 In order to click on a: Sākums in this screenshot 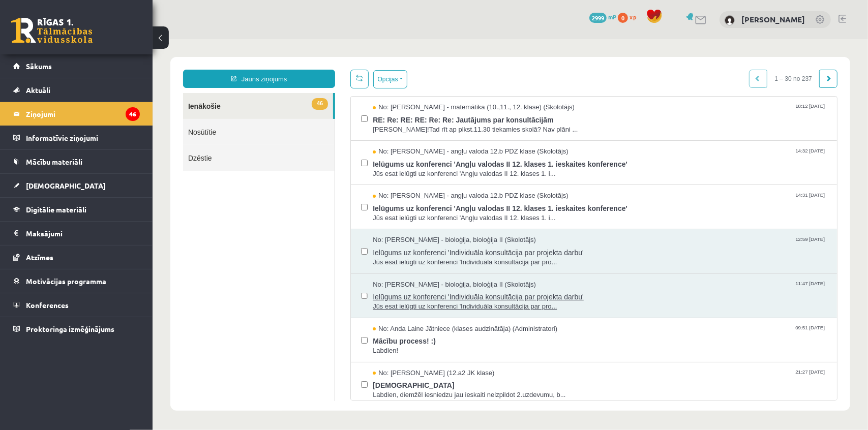, I will do `click(76, 66)`.